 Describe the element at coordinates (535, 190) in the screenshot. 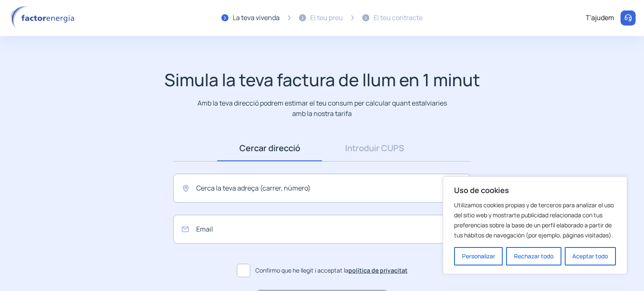

I see `p: Uso de cookies` at that location.